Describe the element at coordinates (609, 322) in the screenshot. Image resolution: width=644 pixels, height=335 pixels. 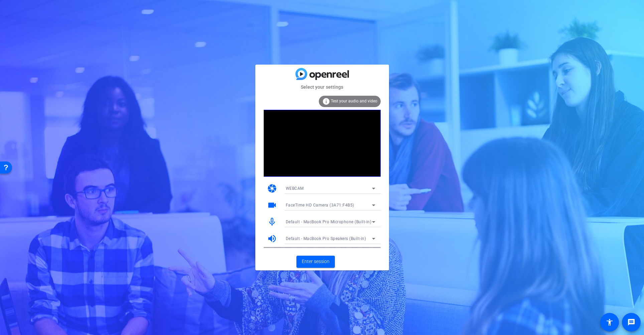
I see `mat-icon: accessibility` at that location.